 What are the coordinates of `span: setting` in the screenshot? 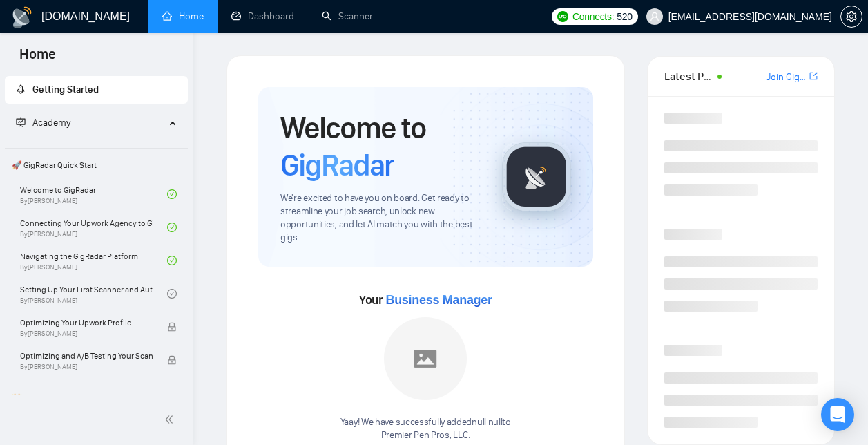 It's located at (852, 16).